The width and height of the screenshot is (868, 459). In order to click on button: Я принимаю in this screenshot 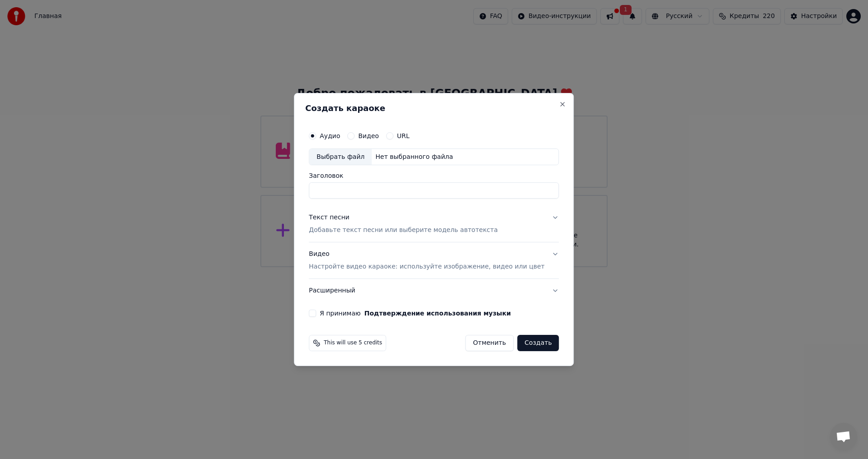, I will do `click(438, 314)`.